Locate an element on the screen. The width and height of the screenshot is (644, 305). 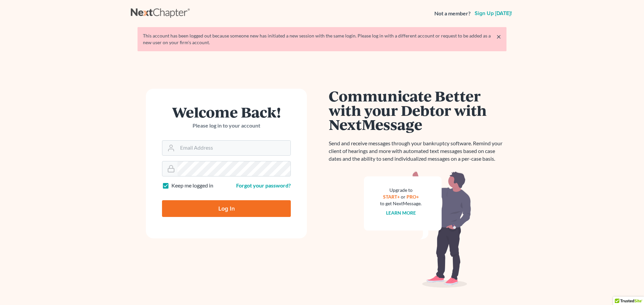
div: to get NextMessage. is located at coordinates (401, 204).